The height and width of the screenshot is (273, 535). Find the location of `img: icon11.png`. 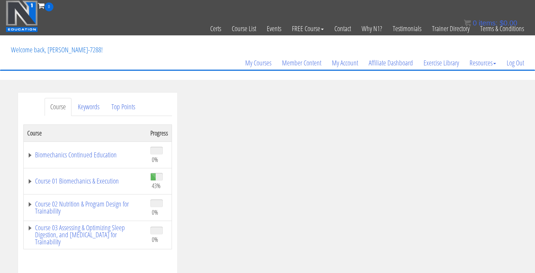

img: icon11.png is located at coordinates (467, 23).